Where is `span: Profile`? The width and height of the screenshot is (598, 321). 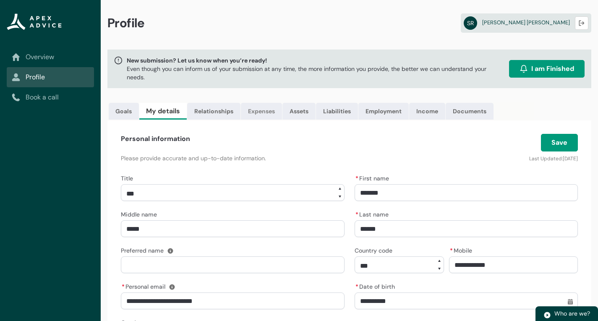 span: Profile is located at coordinates (126, 23).